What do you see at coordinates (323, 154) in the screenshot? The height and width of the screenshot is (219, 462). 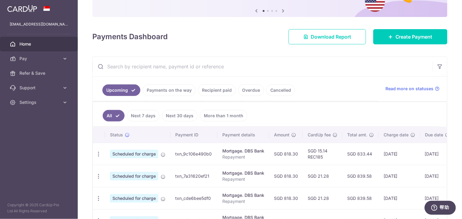 I see `td: SGD 15.14 REC185` at bounding box center [323, 154].